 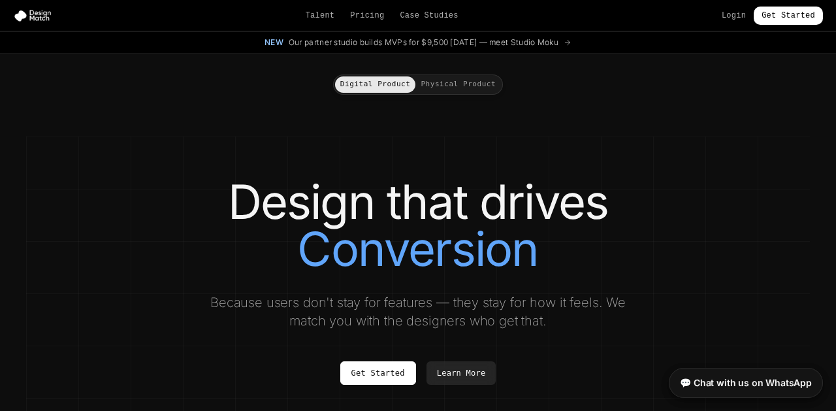 I want to click on button: Physical Product, so click(x=458, y=84).